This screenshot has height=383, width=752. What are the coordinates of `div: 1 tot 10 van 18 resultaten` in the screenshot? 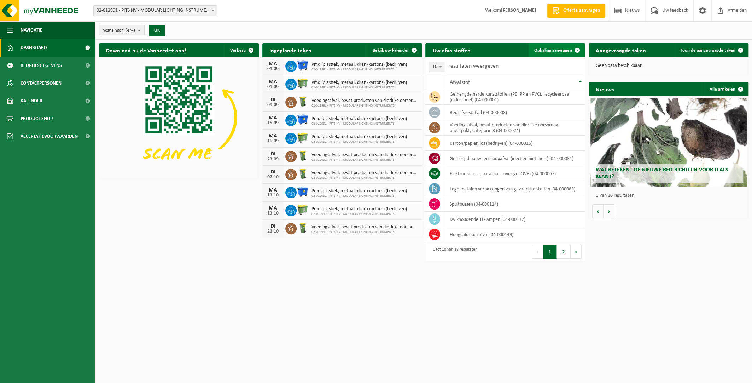 It's located at (453, 251).